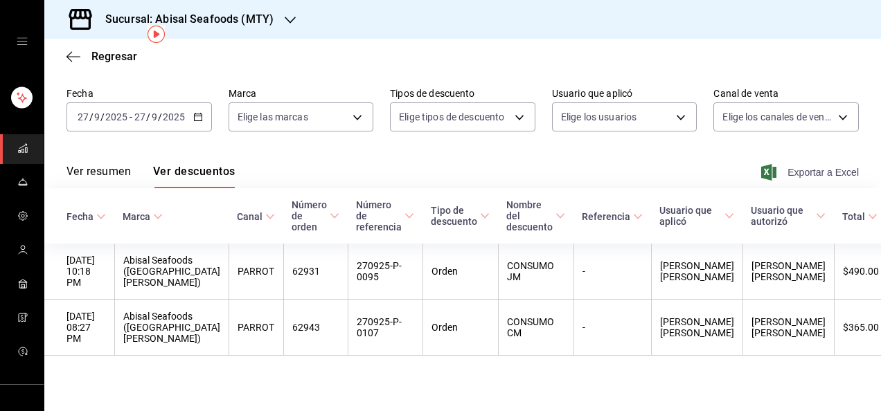 Image resolution: width=881 pixels, height=411 pixels. What do you see at coordinates (315, 216) in the screenshot?
I see `span: Número de orden` at bounding box center [315, 216].